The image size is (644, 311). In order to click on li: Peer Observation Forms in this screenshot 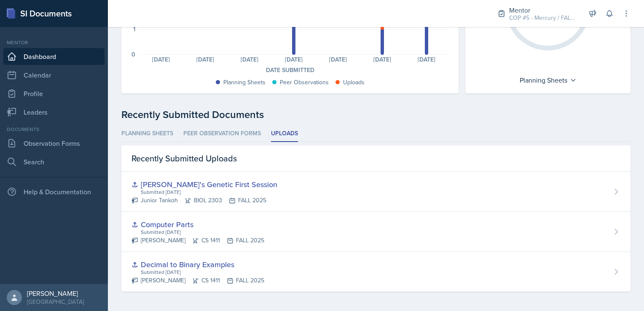, I will do `click(222, 134)`.